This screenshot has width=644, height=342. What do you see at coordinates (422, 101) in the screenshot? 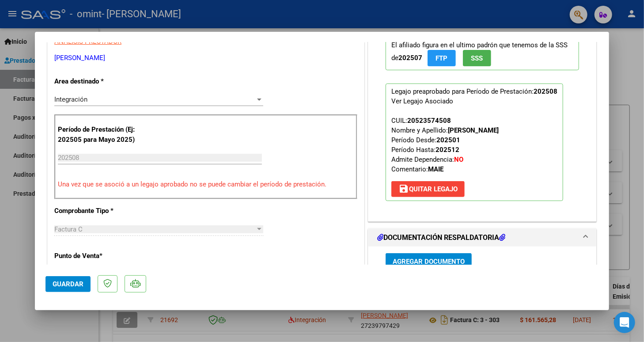
I see `div: Ver Legajo Asociado` at bounding box center [422, 101].